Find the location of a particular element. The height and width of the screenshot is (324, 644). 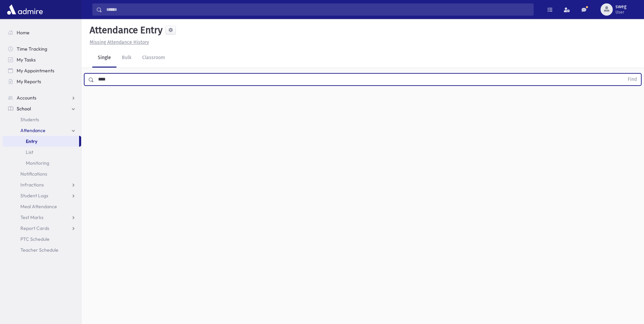

span: Home is located at coordinates (23, 33).